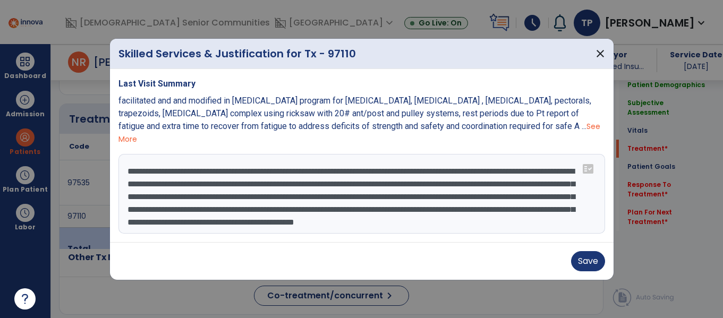 This screenshot has width=723, height=318. Describe the element at coordinates (237, 54) in the screenshot. I see `p: Skilled Services & Justification for Tx - 97110` at that location.